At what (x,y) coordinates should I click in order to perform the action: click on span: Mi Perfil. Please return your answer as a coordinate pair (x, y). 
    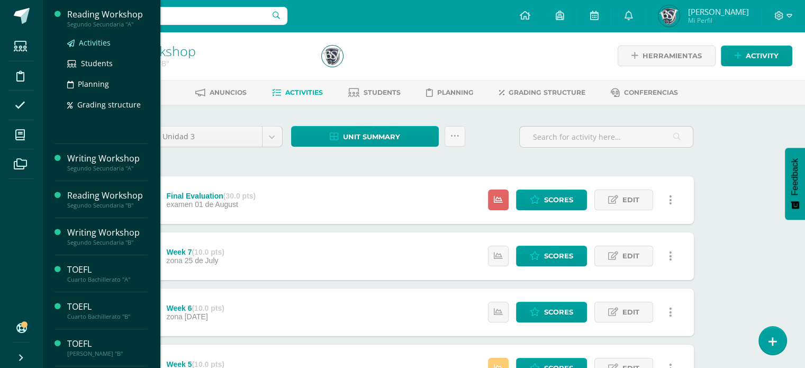
    Looking at the image, I should click on (717, 20).